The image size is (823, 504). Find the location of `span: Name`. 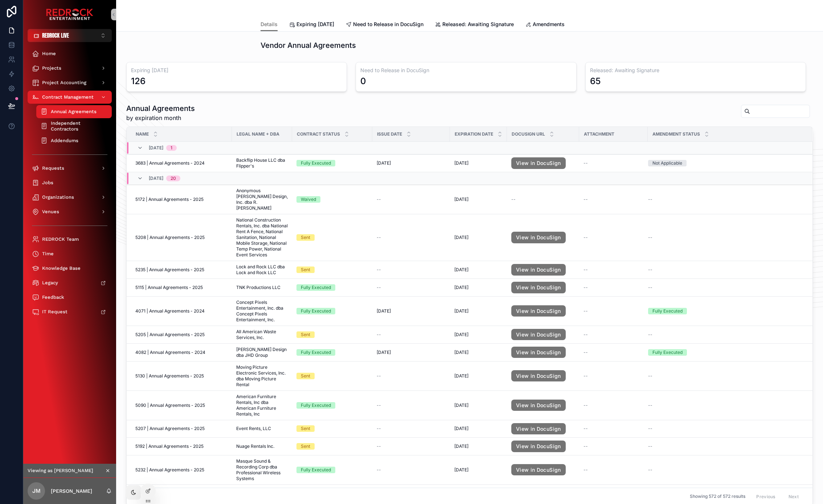

span: Name is located at coordinates (142, 134).